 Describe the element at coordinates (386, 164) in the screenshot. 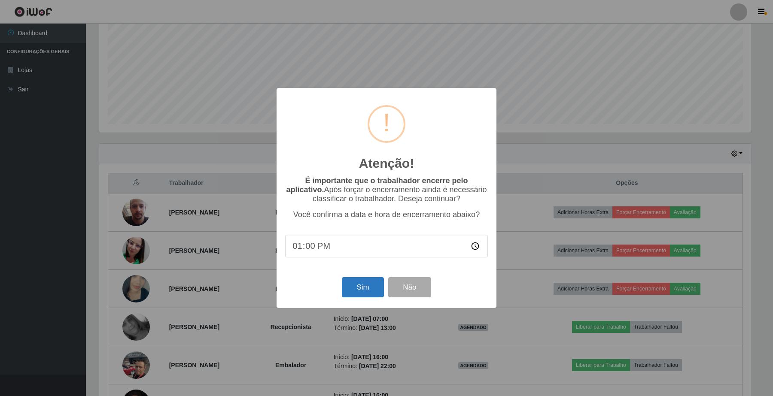

I see `h2: Atenção!` at that location.